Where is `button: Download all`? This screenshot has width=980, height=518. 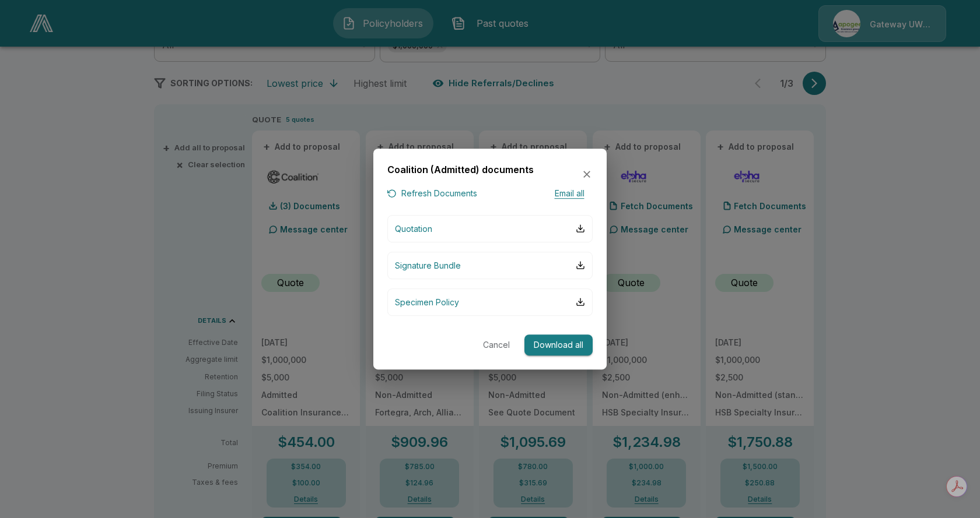 button: Download all is located at coordinates (558, 345).